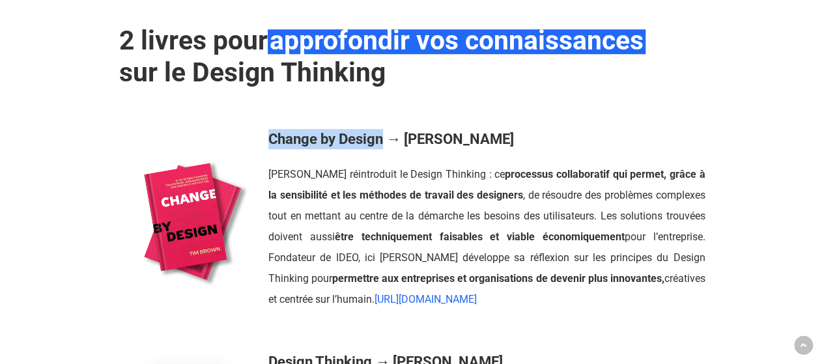 The width and height of the screenshot is (824, 364). Describe the element at coordinates (497, 278) in the screenshot. I see `strong: permettre aux entreprises et organisations de devenir plus innovantes,` at that location.